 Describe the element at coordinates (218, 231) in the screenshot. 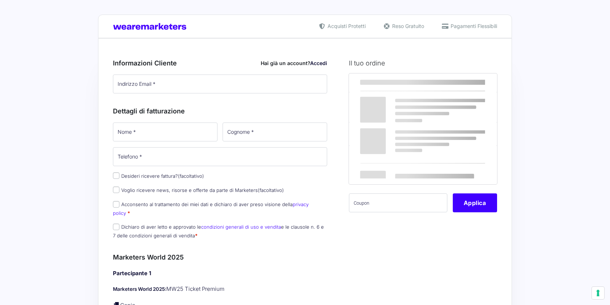

I see `label: Dichiaro di aver letto e approvato le e le clausole n. 6 e 7 delle condizioni generali di vendita` at that location.